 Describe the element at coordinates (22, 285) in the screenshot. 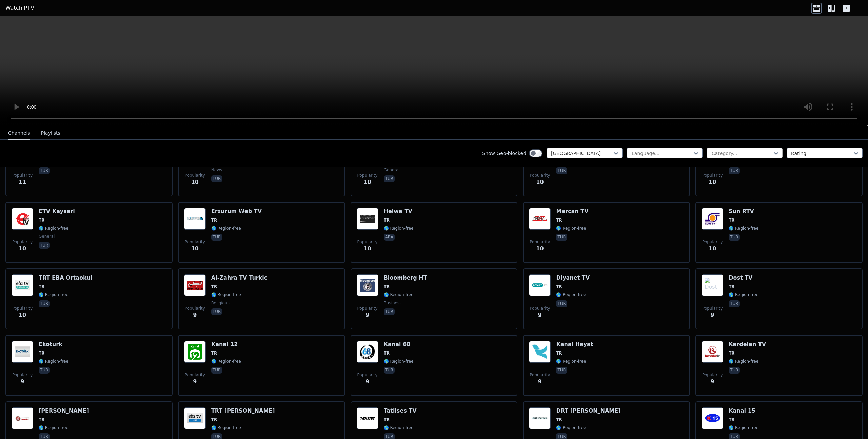

I see `img: TRT EBA Ortaokul` at that location.